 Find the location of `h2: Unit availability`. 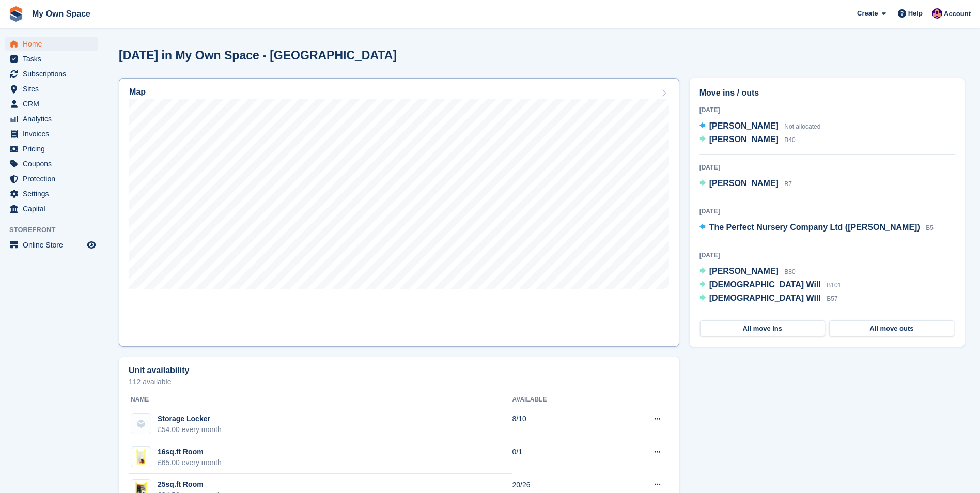

h2: Unit availability is located at coordinates (158, 371).